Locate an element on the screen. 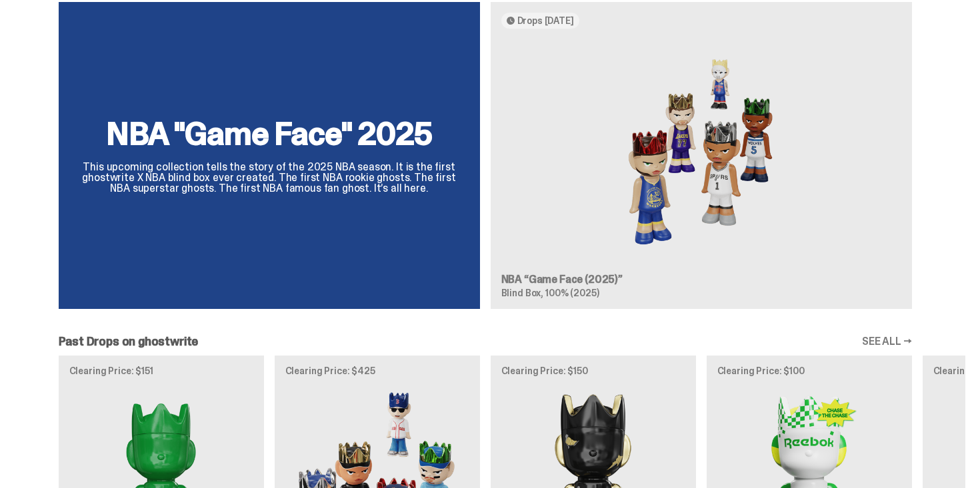  img: Game Face (2025) is located at coordinates (701, 152).